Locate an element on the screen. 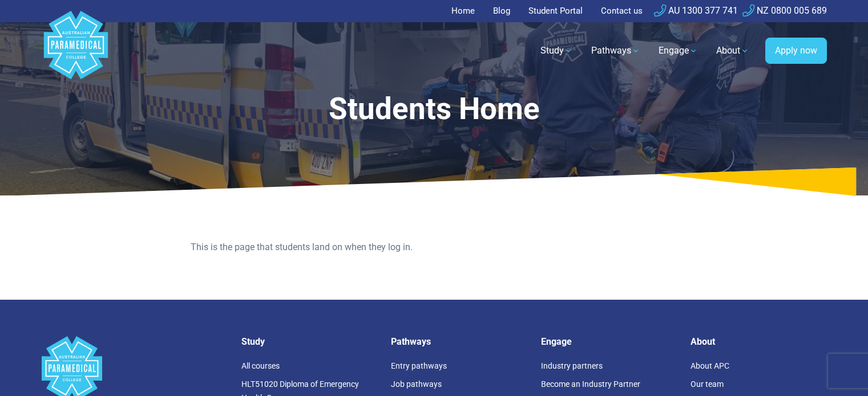 This screenshot has width=868, height=396. a: Engage is located at coordinates (678, 50).